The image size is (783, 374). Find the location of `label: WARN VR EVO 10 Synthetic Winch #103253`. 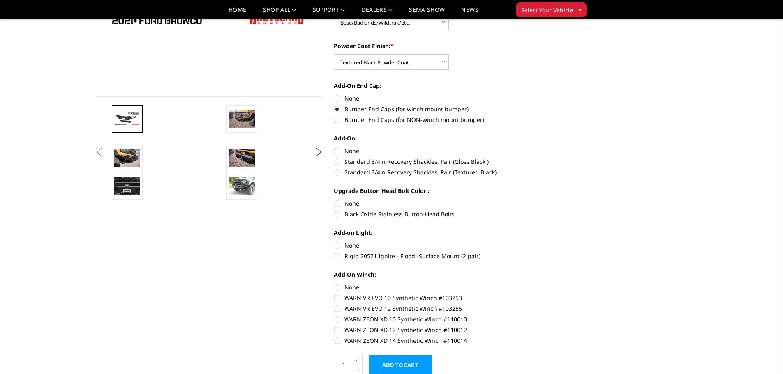

label: WARN VR EVO 10 Synthetic Winch #103253 is located at coordinates (447, 298).